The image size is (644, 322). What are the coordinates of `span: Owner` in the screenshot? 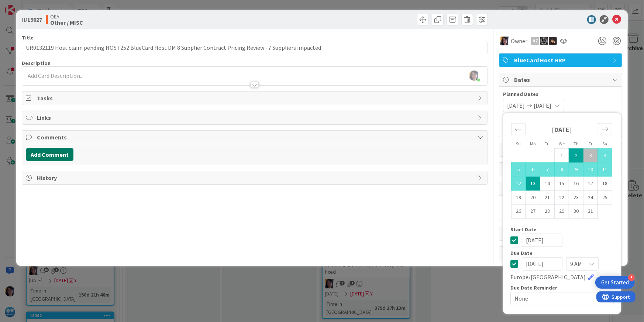 It's located at (519, 41).